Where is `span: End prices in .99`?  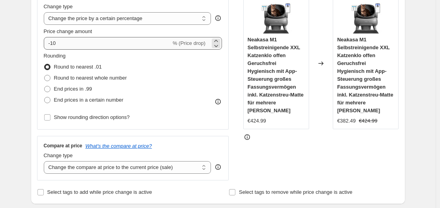
span: End prices in .99 is located at coordinates (73, 89).